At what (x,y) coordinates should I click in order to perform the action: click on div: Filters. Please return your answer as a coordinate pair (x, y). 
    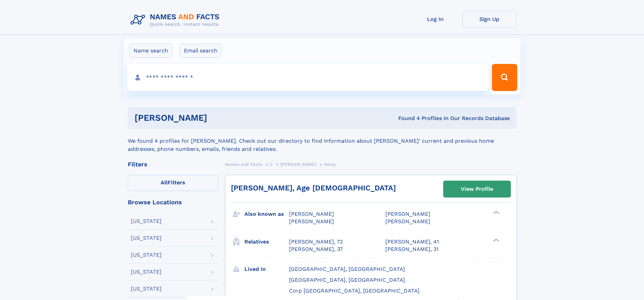
    Looking at the image, I should click on (173, 164).